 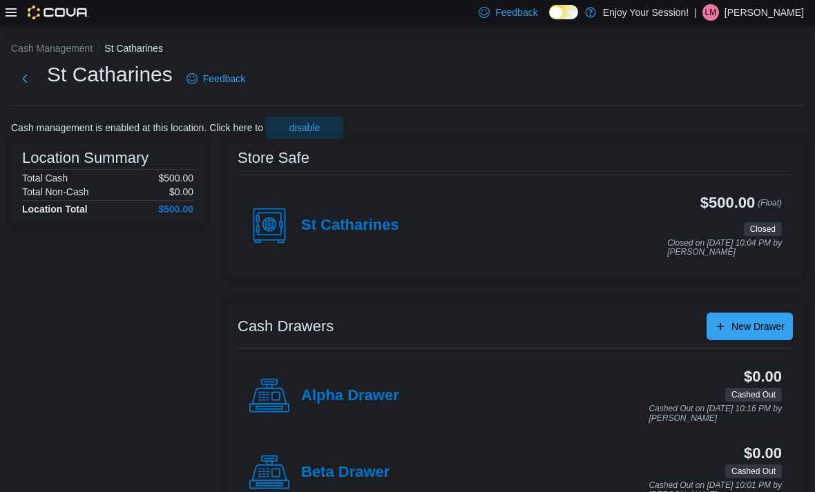 What do you see at coordinates (711, 12) in the screenshot?
I see `div: Leia Mahoney` at bounding box center [711, 12].